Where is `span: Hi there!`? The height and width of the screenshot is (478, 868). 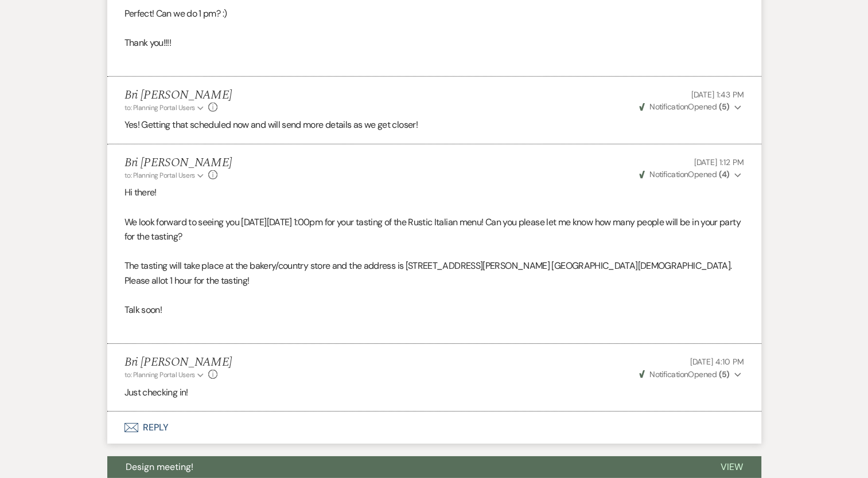 span: Hi there! is located at coordinates (140, 192).